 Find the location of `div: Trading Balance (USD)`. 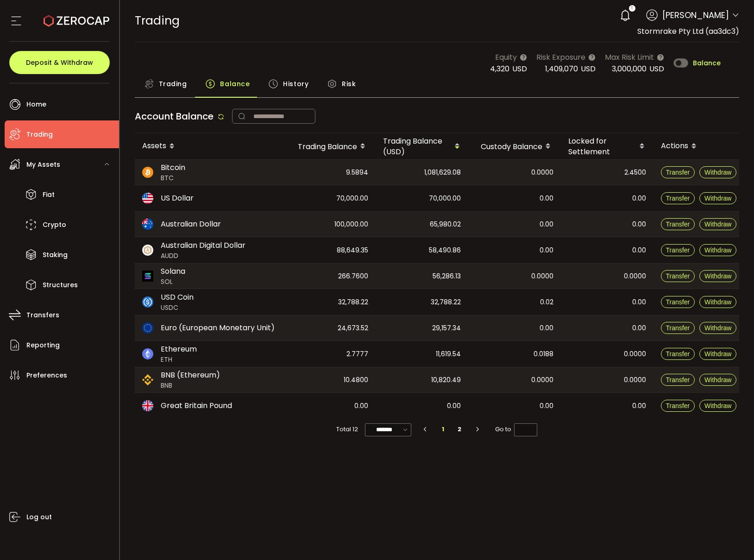

div: Trading Balance (USD) is located at coordinates (422, 146).